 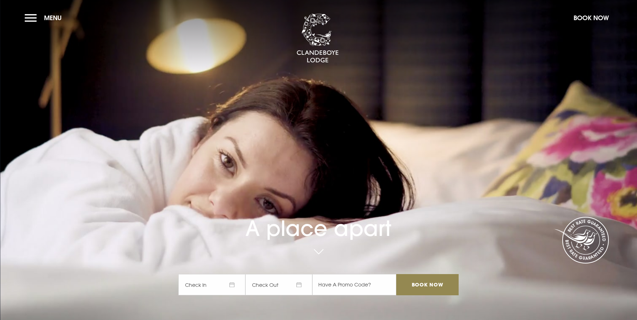 I want to click on input: Book Now, so click(x=428, y=284).